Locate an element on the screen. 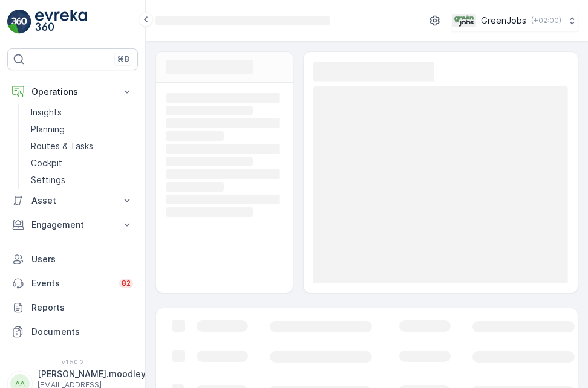 This screenshot has height=388, width=588. a: Insights is located at coordinates (82, 113).